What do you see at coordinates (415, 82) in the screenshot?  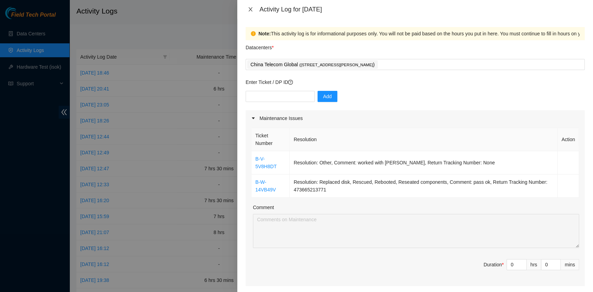 I see `p: Enter Ticket / DP ID` at bounding box center [415, 82].